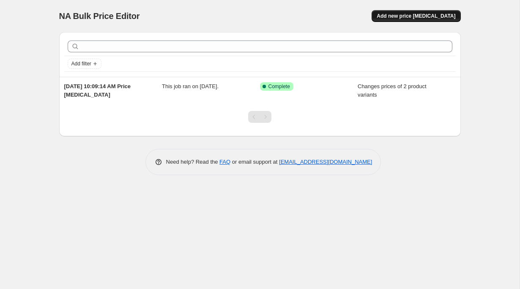  I want to click on span: or email support at, so click(254, 162).